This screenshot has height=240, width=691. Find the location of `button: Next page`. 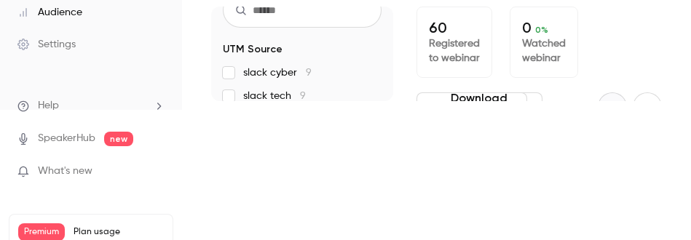

button: Next page is located at coordinates (648, 107).